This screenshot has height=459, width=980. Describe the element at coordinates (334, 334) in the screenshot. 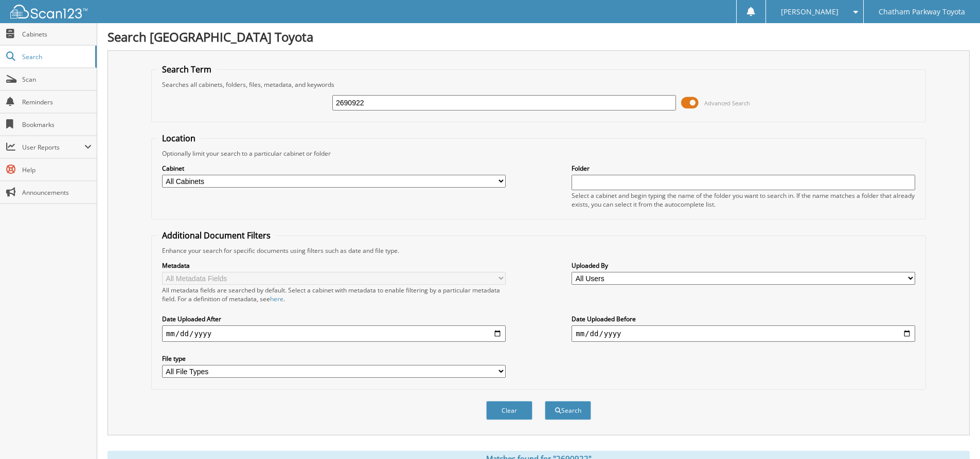

I see `input: start` at that location.